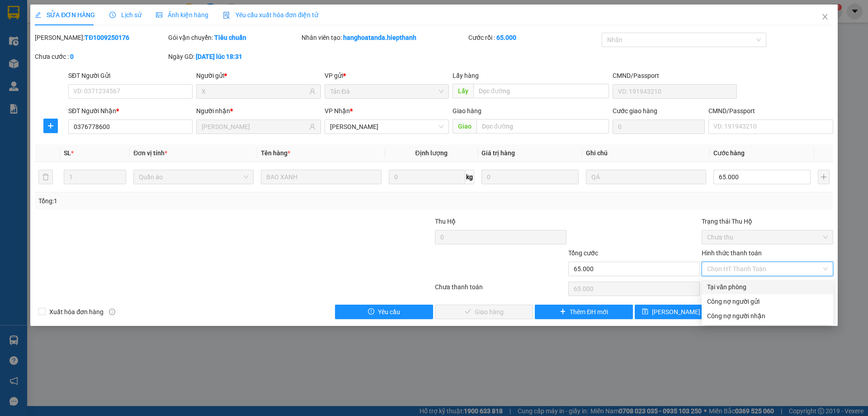  What do you see at coordinates (767, 316) in the screenshot?
I see `div: Cước gửi hàng sẽ được ghi vào công nợ của người nhận` at bounding box center [767, 316].